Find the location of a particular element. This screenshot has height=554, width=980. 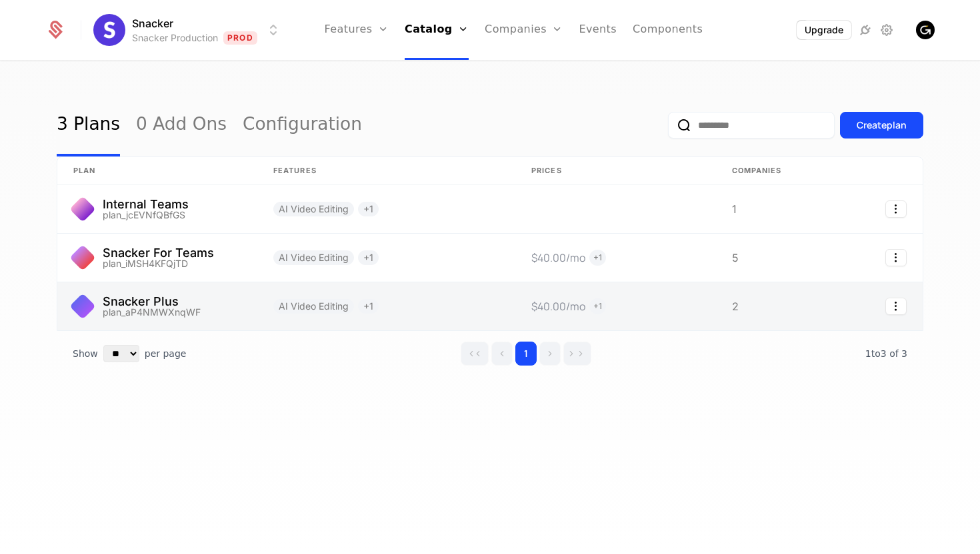

button: Go to page 1 is located at coordinates (525, 354).